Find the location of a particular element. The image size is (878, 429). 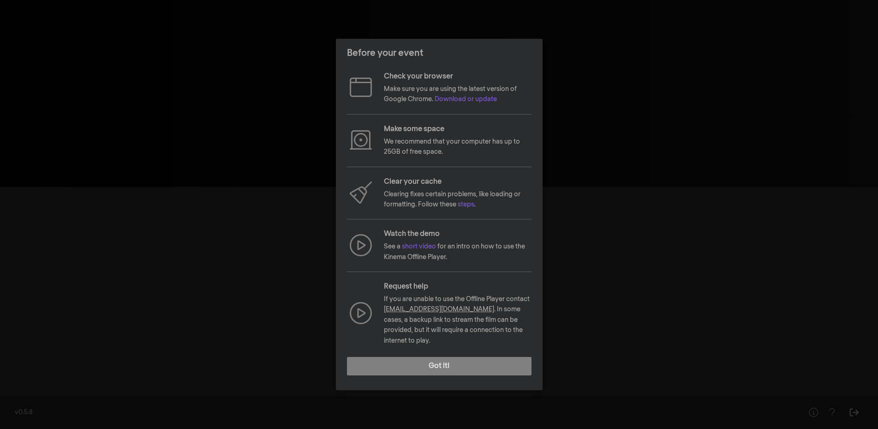

button: Got it! is located at coordinates (439, 366).